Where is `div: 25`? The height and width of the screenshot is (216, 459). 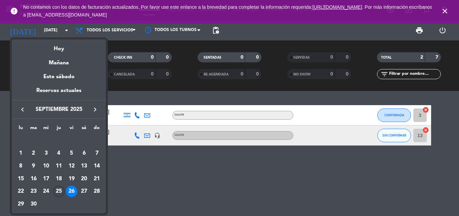 div: 25 is located at coordinates (59, 191).